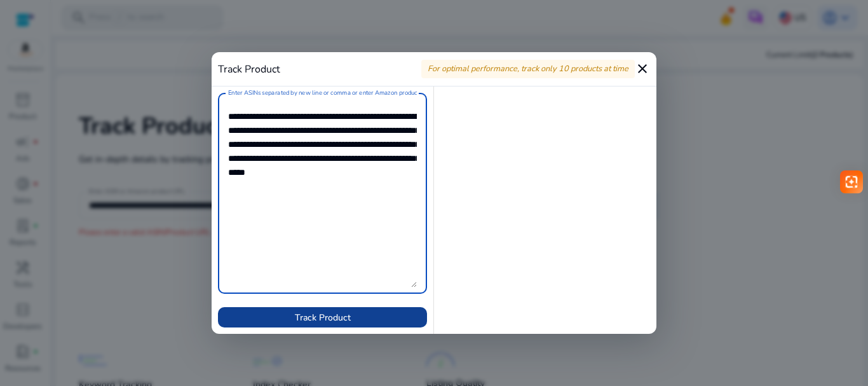  What do you see at coordinates (528, 69) in the screenshot?
I see `span: For optimal performance, track only 10 products at time` at bounding box center [528, 69].